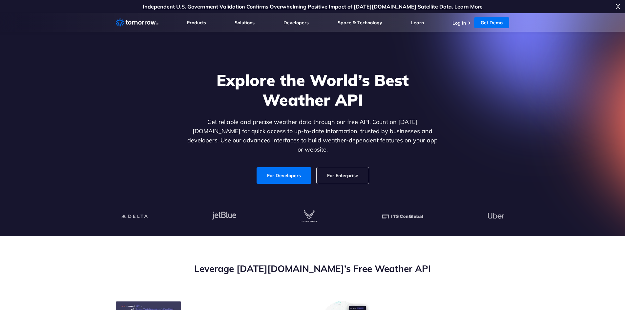 The height and width of the screenshot is (310, 625). Describe the element at coordinates (459, 23) in the screenshot. I see `a: Log In` at that location.